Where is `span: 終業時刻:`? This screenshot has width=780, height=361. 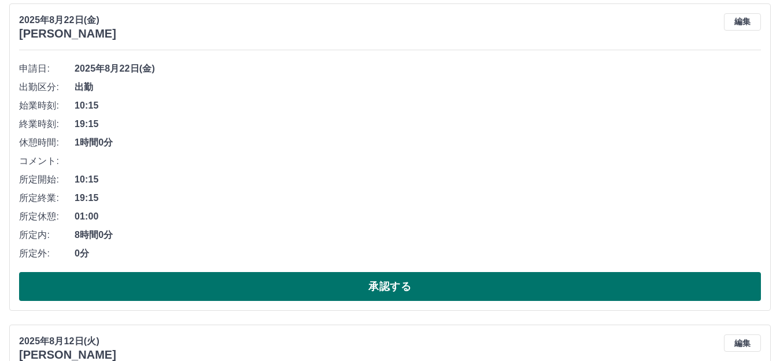
span: 終業時刻: is located at coordinates (47, 124).